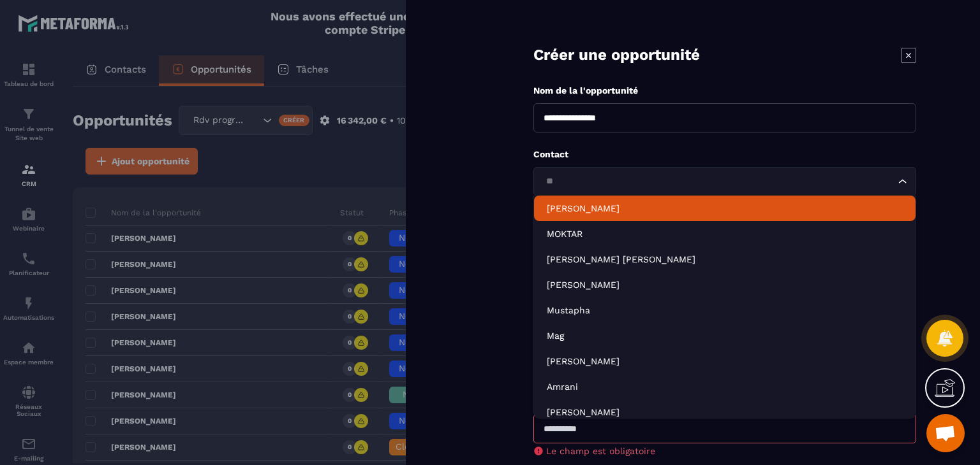 Image resolution: width=980 pixels, height=465 pixels. What do you see at coordinates (725, 361) in the screenshot?
I see `p: tatiana` at bounding box center [725, 361].